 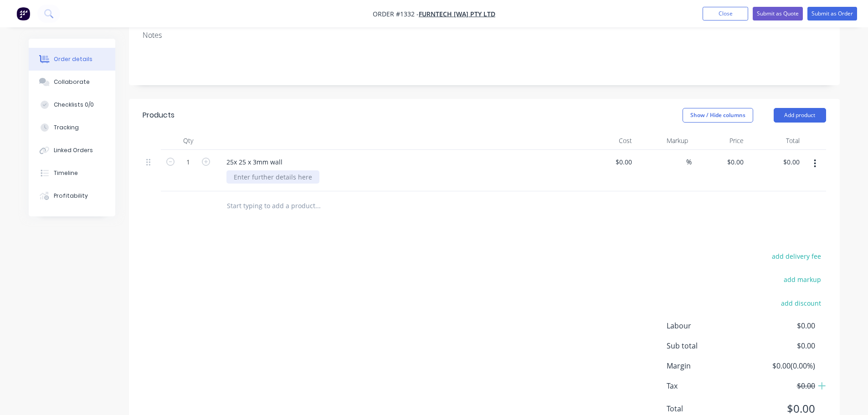 What do you see at coordinates (72, 150) in the screenshot?
I see `button: Linked Orders` at bounding box center [72, 150].